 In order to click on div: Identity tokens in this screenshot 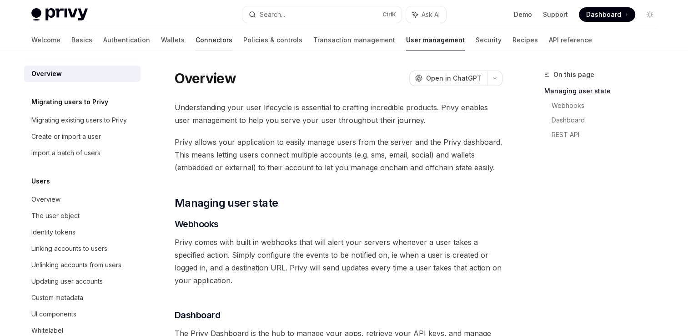, I will do `click(53, 232)`.